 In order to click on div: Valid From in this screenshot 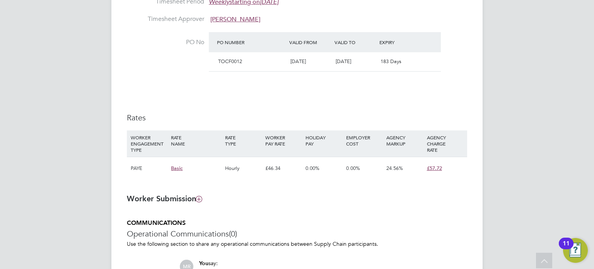, I will do `click(310, 42)`.